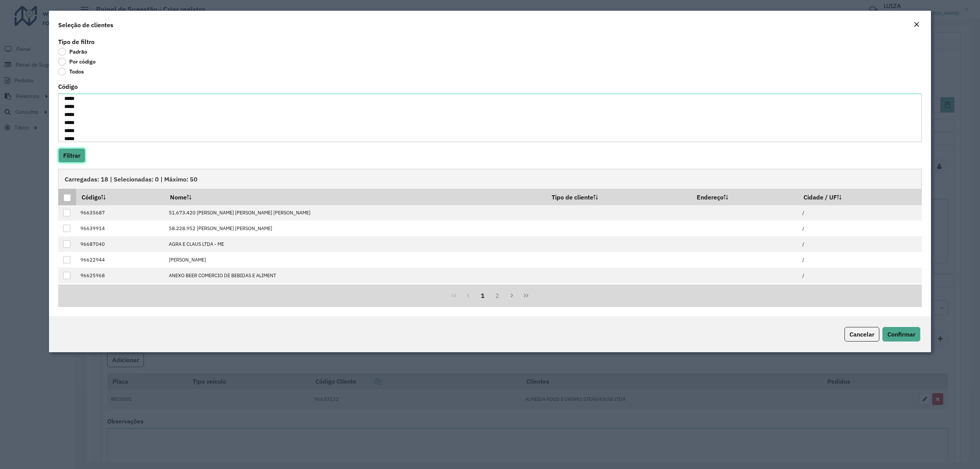 This screenshot has height=469, width=980. Describe the element at coordinates (860, 197) in the screenshot. I see `th: Cidade / UF` at that location.